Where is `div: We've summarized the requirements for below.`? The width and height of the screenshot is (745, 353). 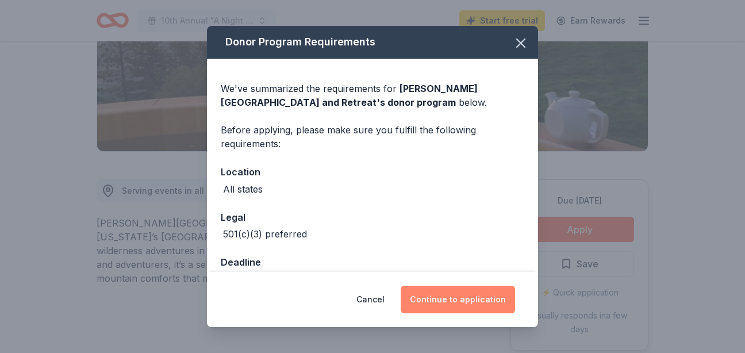 div: We've summarized the requirements for below. is located at coordinates (372, 95).